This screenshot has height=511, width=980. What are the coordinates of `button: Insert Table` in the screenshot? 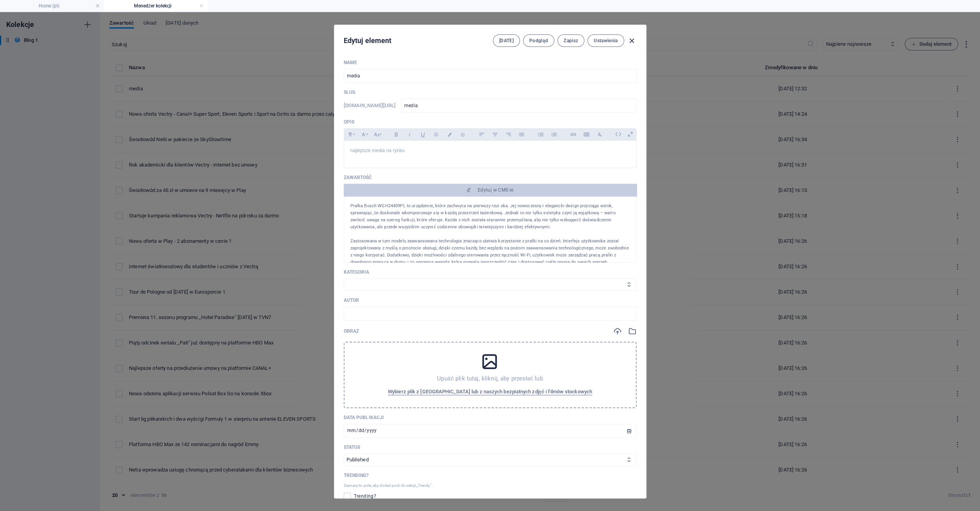 It's located at (587, 134).